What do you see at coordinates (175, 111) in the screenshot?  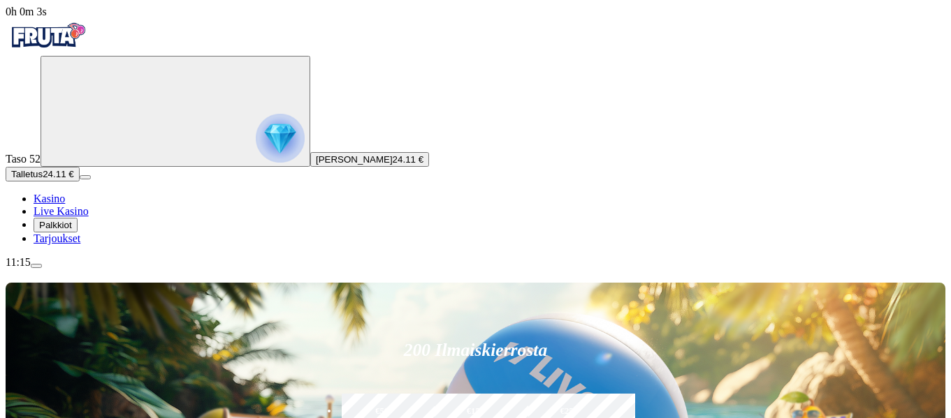 I see `button: reward progress` at bounding box center [175, 111].